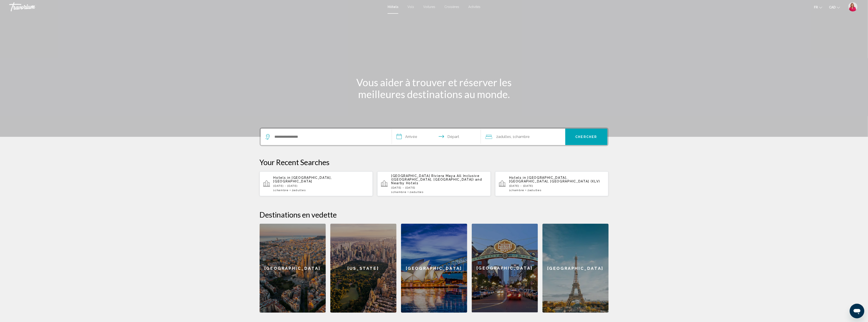 The height and width of the screenshot is (322, 868). Describe the element at coordinates (393, 7) in the screenshot. I see `span: Hôtels` at that location.